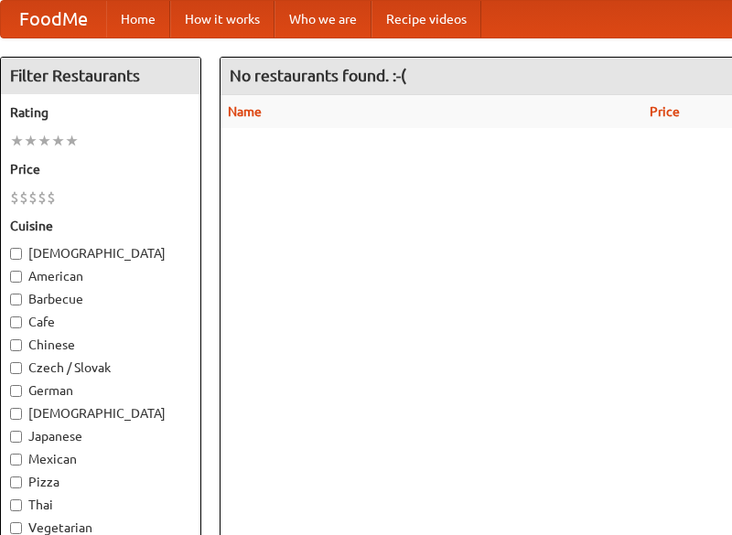 The height and width of the screenshot is (535, 732). What do you see at coordinates (101, 322) in the screenshot?
I see `label: Cafe` at bounding box center [101, 322].